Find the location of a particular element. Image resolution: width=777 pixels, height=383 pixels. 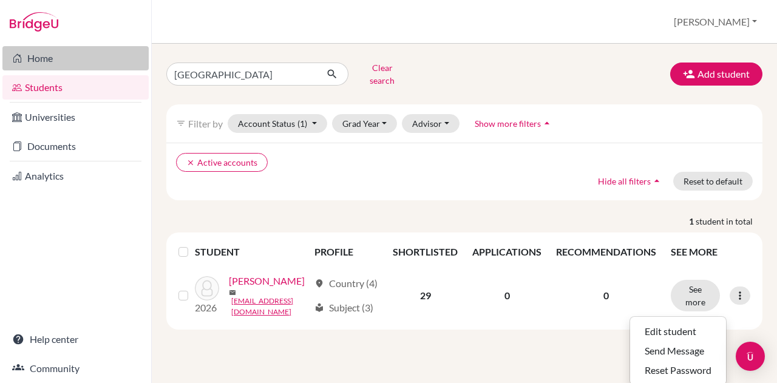

a: Community is located at coordinates (75, 369).